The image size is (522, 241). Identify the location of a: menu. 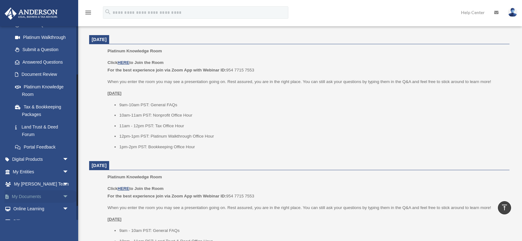
(88, 13).